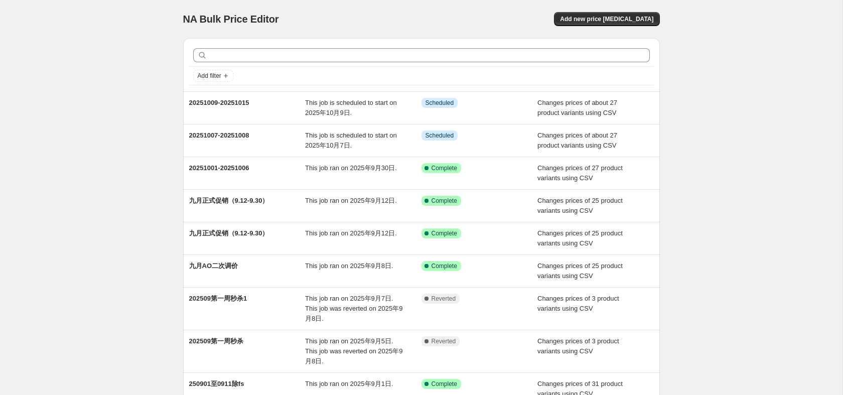  Describe the element at coordinates (219, 168) in the screenshot. I see `span: 20251001-20251006` at that location.